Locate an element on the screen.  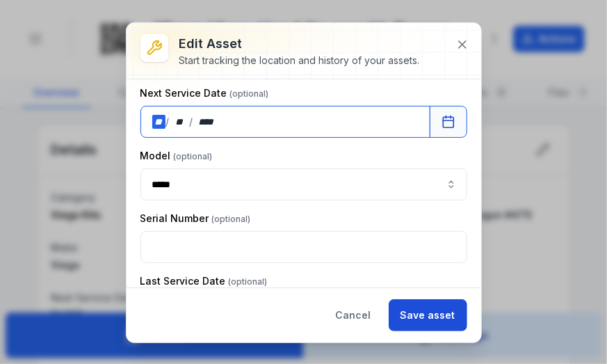
label: Last Service Date is located at coordinates (204, 281).